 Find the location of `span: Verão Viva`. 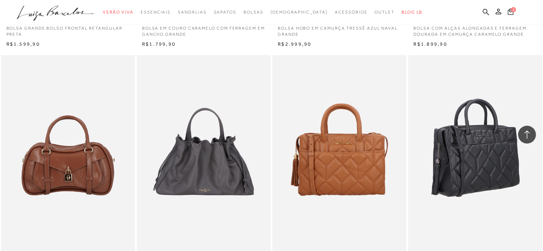

span: Verão Viva is located at coordinates (118, 12).